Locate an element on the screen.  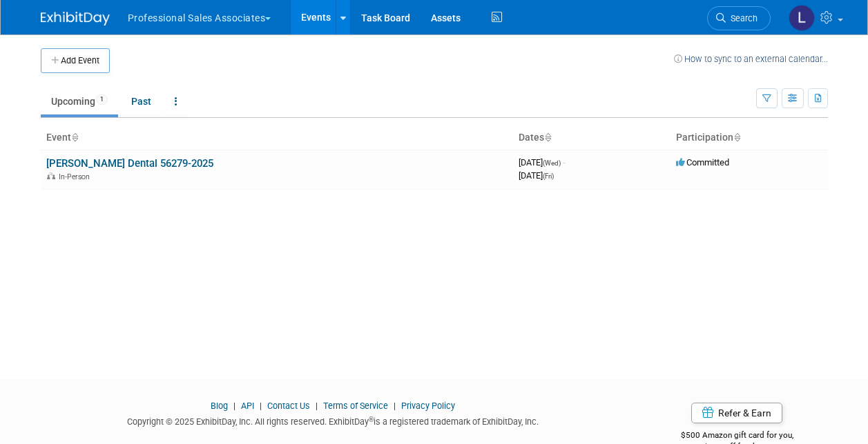
a: Past is located at coordinates (141, 101).